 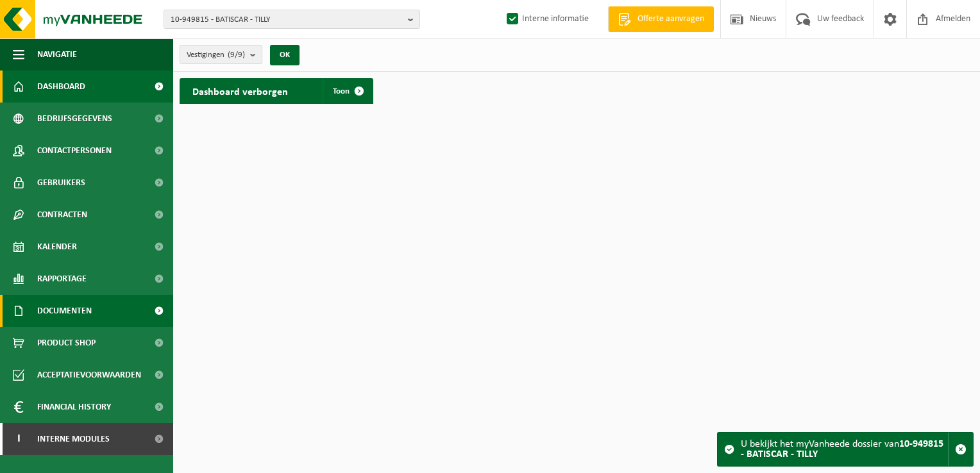 What do you see at coordinates (75, 150) in the screenshot?
I see `span: Contactpersonen` at bounding box center [75, 150].